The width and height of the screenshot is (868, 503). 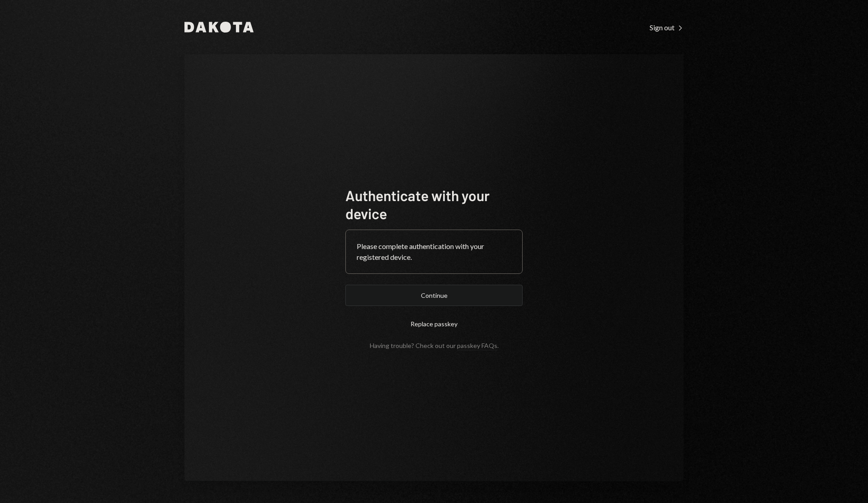 I want to click on a: Sign out, so click(x=667, y=27).